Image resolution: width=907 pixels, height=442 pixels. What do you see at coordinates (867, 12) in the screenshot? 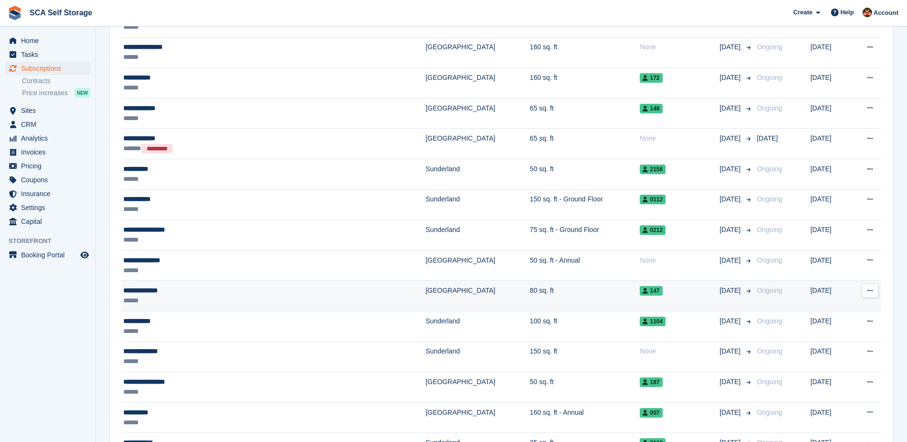
I see `img: Sarah Race` at bounding box center [867, 12].